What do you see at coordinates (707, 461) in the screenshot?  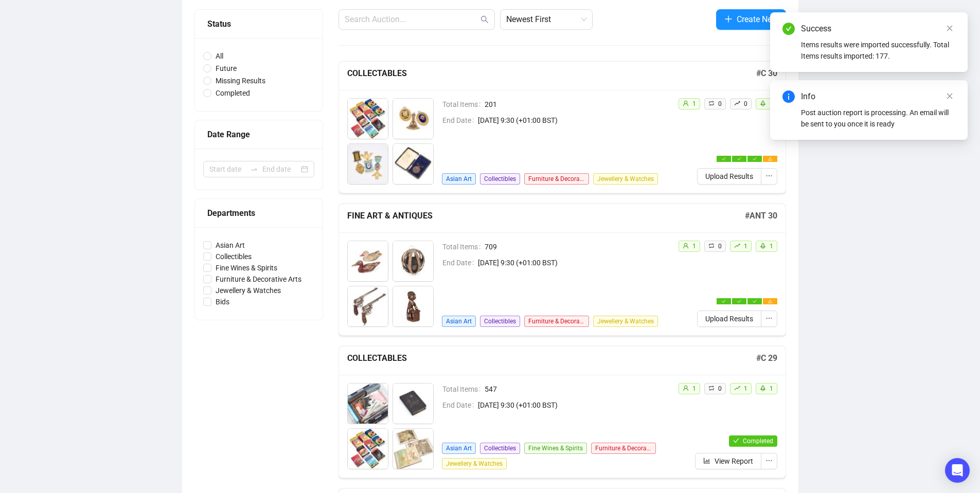 I see `span: bar-chart` at bounding box center [707, 461].